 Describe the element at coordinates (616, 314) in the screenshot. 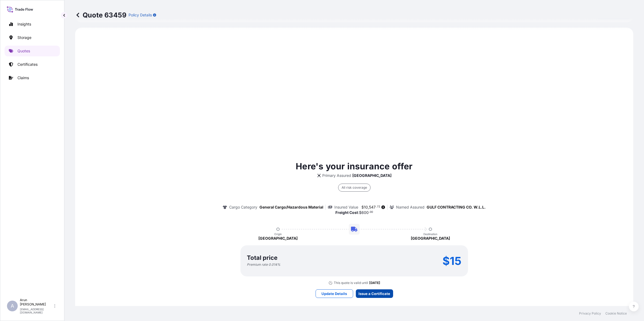

I see `a: Cookie Notice` at that location.